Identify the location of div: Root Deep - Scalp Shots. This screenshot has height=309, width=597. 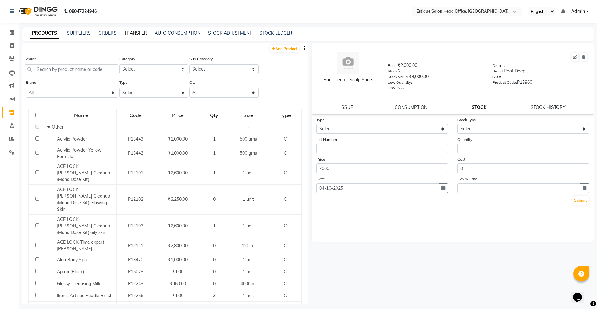
(348, 80).